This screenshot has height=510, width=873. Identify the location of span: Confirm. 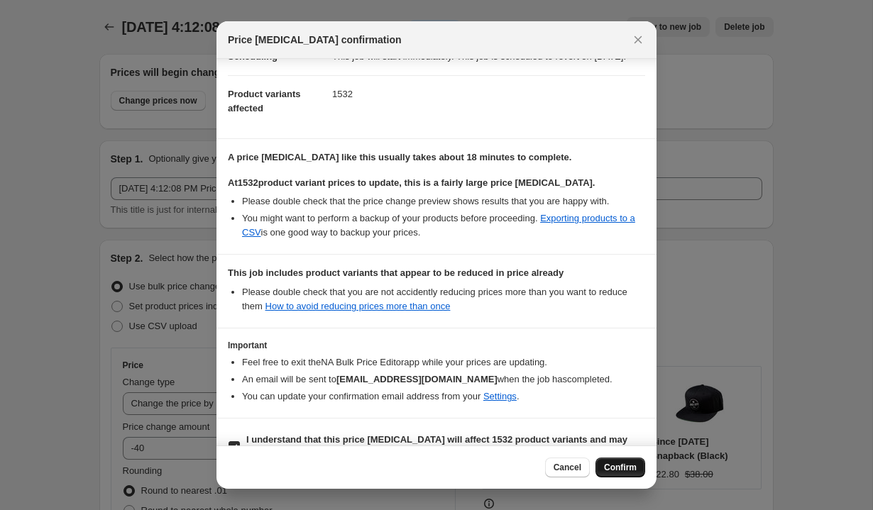
(620, 467).